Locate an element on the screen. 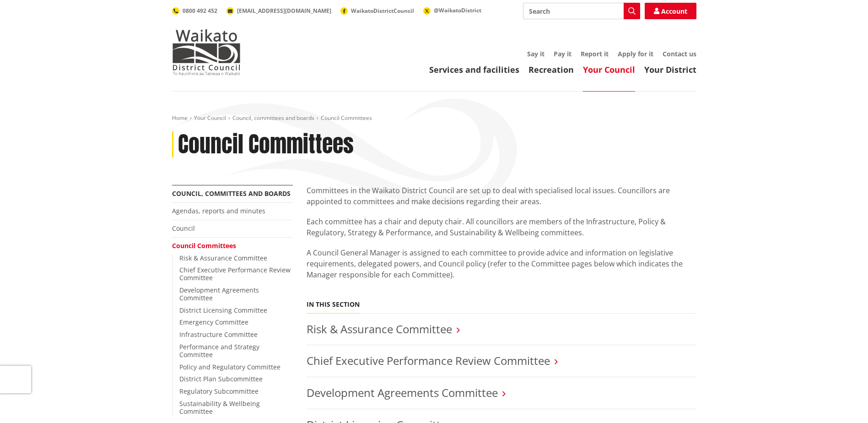 This screenshot has height=423, width=868. a: Council Committees is located at coordinates (204, 246).